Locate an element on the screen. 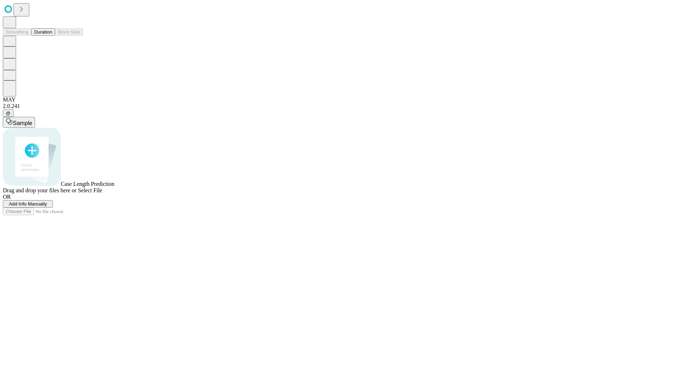 Image resolution: width=686 pixels, height=386 pixels. span: Sample is located at coordinates (23, 123).